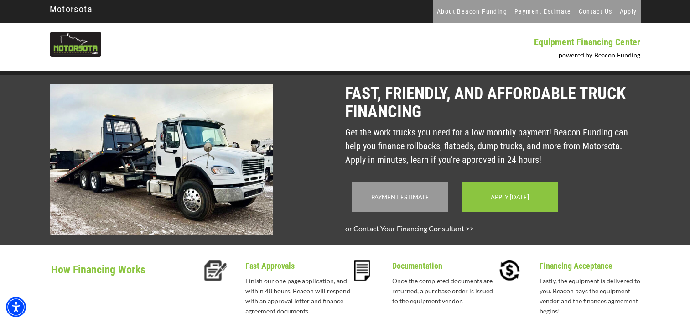 The height and width of the screenshot is (323, 690). I want to click on p: Finish our one page application, and within 48 hours, Beacon will respond with an approval letter..., so click(298, 296).